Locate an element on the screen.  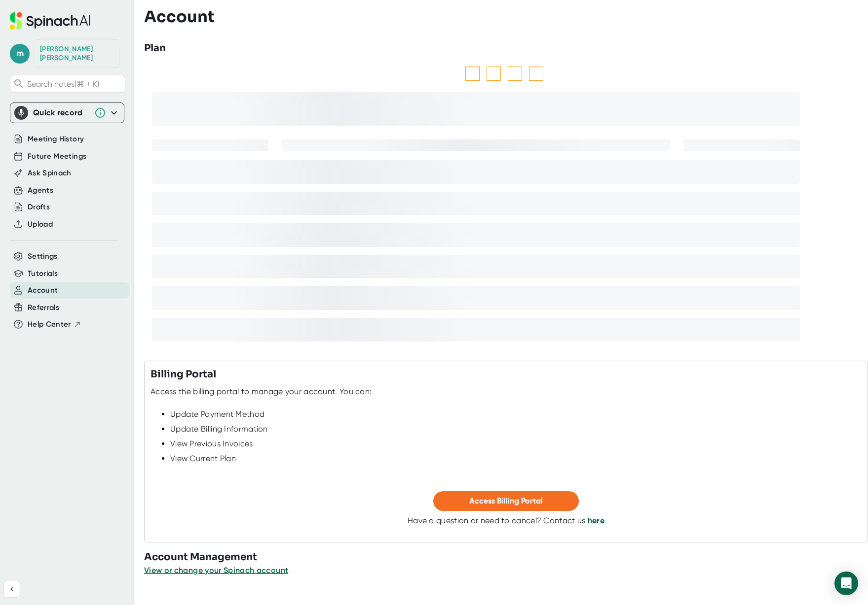
button: Access Billing Portal is located at coordinates (506, 501).